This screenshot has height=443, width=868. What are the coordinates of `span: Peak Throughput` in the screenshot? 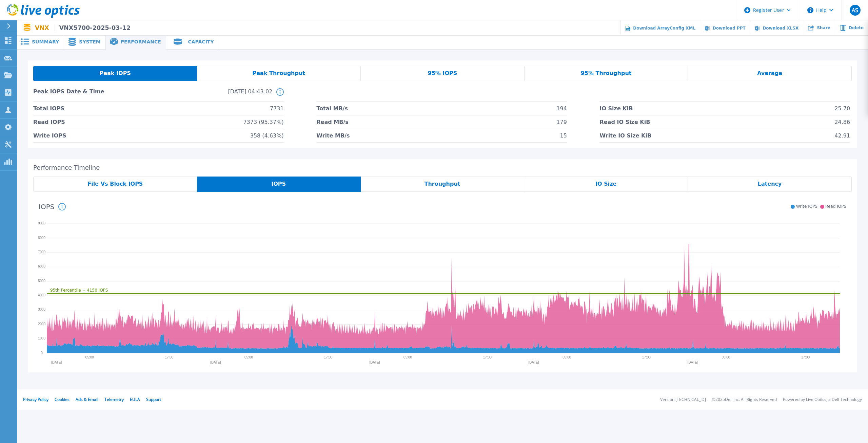 It's located at (279, 73).